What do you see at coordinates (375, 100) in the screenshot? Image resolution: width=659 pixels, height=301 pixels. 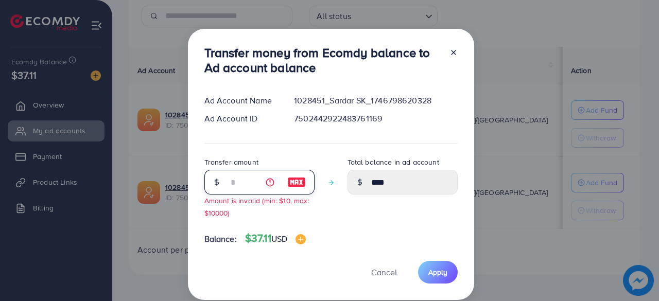 I see `div: 1028451_Sardar SK_1746798620328` at bounding box center [375, 100].